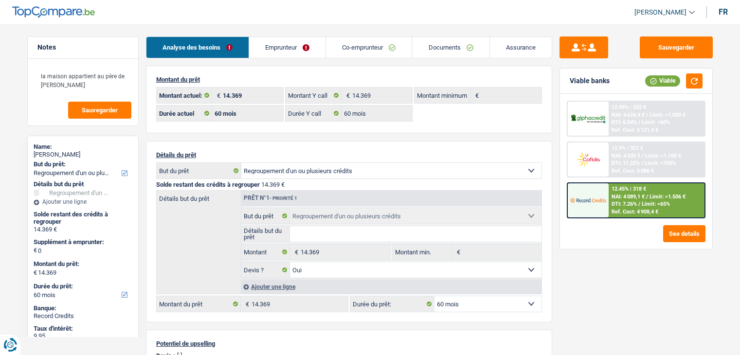 Image resolution: width=740 pixels, height=355 pixels. What do you see at coordinates (83, 336) in the screenshot?
I see `div: 9.95` at bounding box center [83, 336].